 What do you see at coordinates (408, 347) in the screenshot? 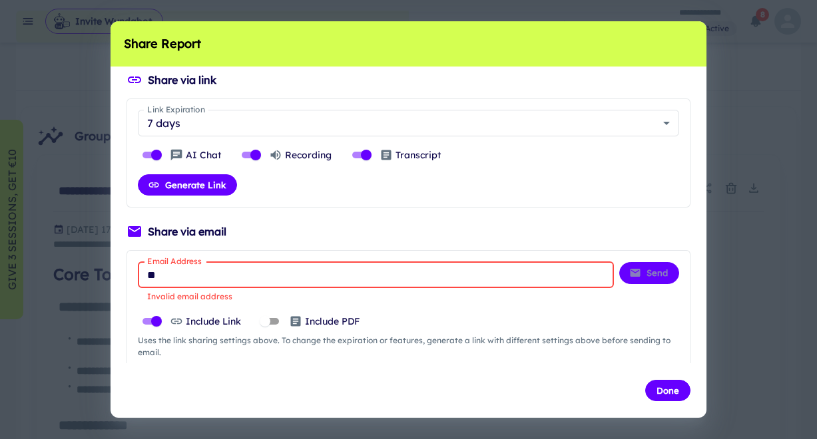
I see `span: Uses the link sharing settings above. To change the expiration or features, generate a link with ...` at bounding box center [408, 347].